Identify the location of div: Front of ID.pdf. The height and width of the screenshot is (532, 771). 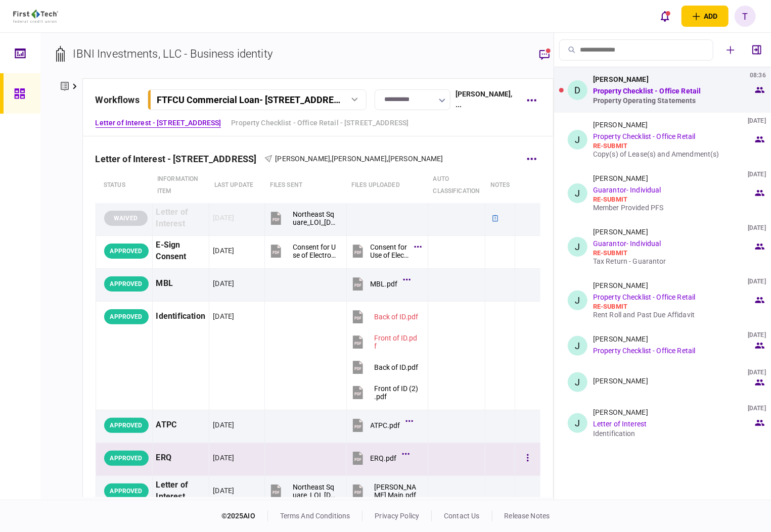
(397, 342).